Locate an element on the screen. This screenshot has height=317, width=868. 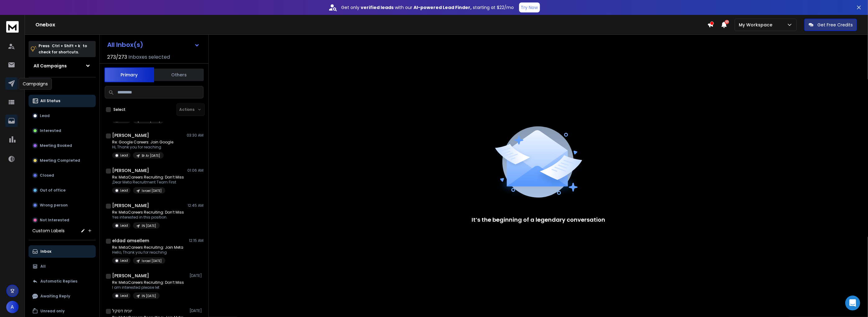
p: Wrong person is located at coordinates (54, 206).